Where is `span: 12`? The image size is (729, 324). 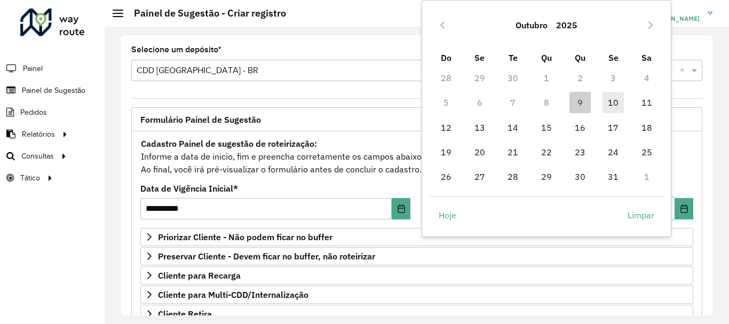 span: 12 is located at coordinates (446, 128).